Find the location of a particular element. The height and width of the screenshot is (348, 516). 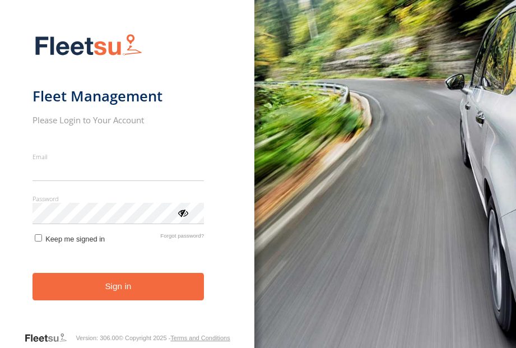

a: Visit our Website is located at coordinates (50, 338).